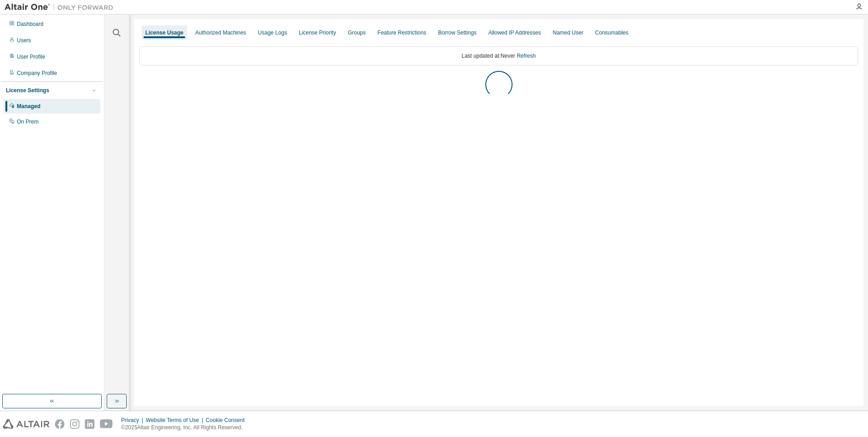  Describe the element at coordinates (75, 424) in the screenshot. I see `img: instagram.svg` at that location.